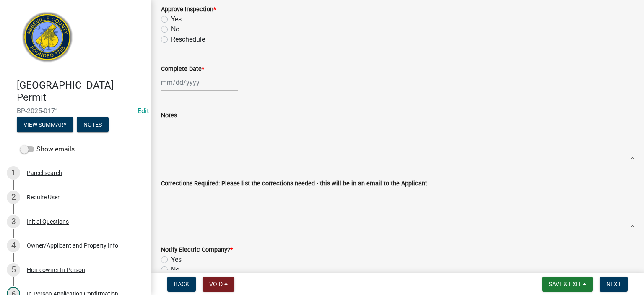  I want to click on button: Back, so click(182, 284).